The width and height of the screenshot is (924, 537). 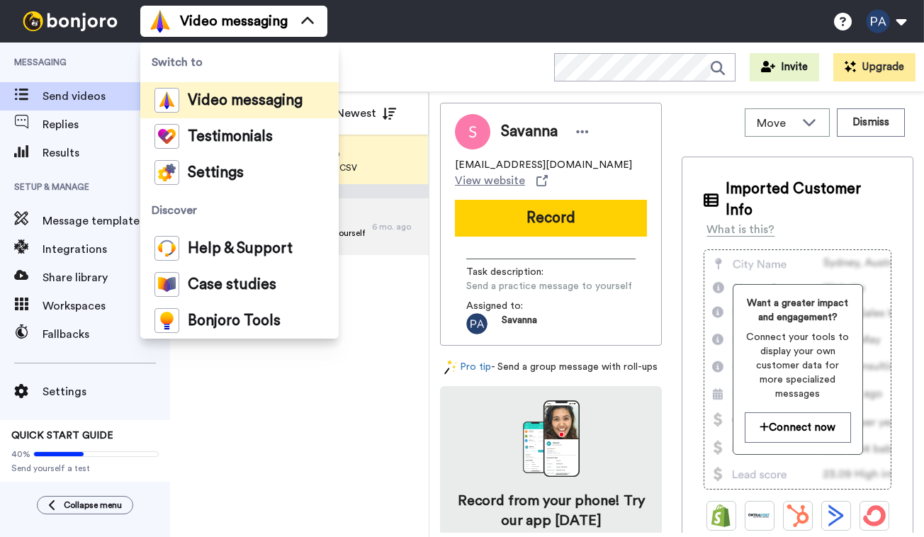 I want to click on span: Integrations, so click(x=106, y=250).